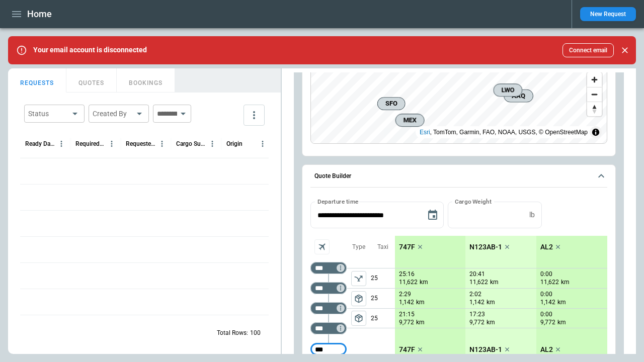 The width and height of the screenshot is (644, 362). I want to click on p: Your email account is disconnected, so click(90, 50).